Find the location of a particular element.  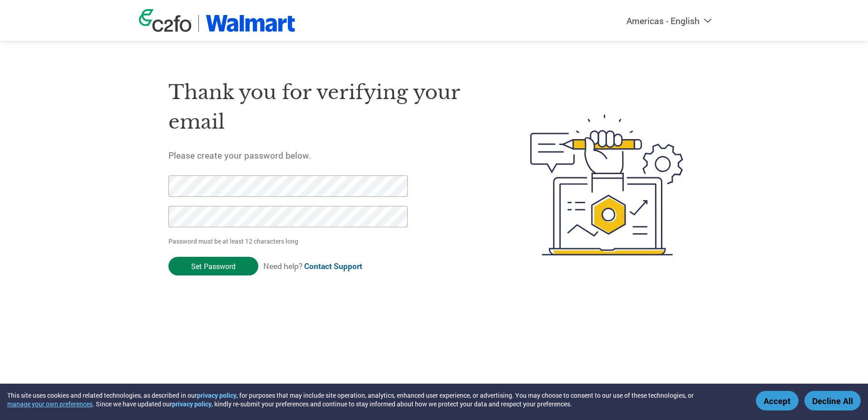

button: Decline All is located at coordinates (833, 401).